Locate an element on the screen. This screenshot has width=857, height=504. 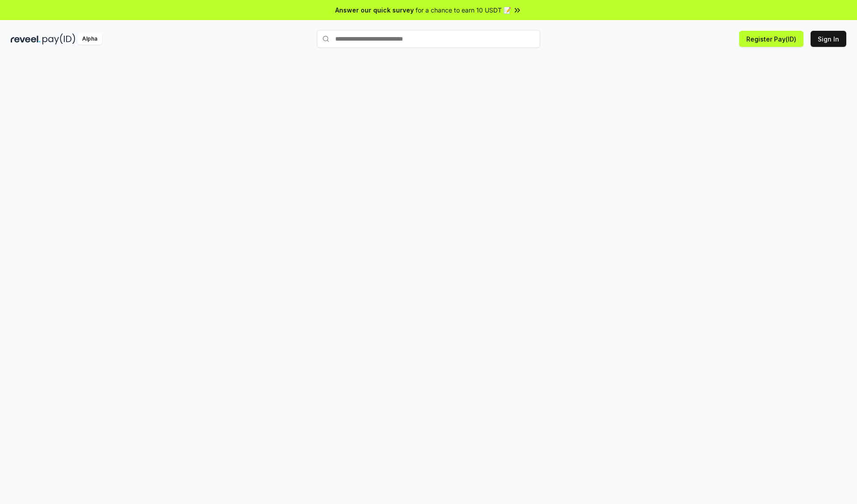
img: pay_id is located at coordinates (59, 39).